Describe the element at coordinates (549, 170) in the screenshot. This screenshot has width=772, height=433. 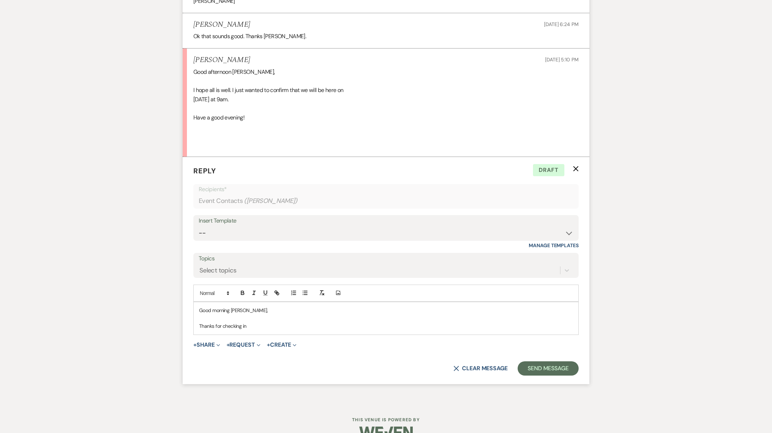
I see `span: Draft` at that location.